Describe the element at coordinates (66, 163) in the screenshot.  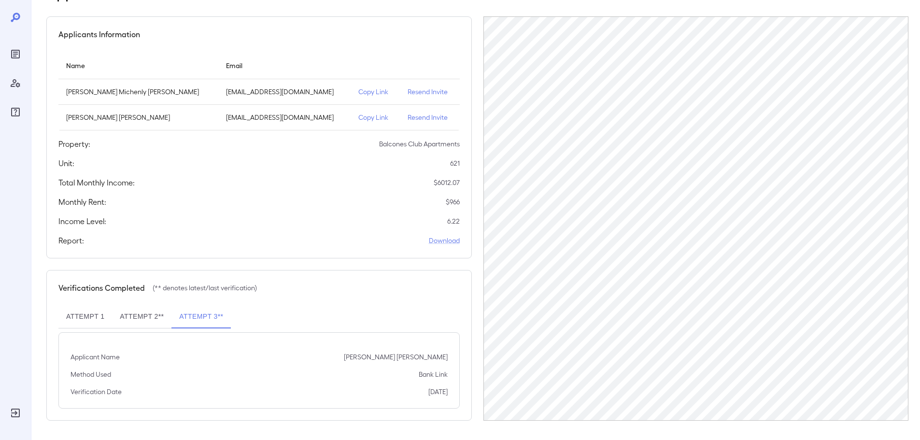
I see `h5: Unit:` at that location.